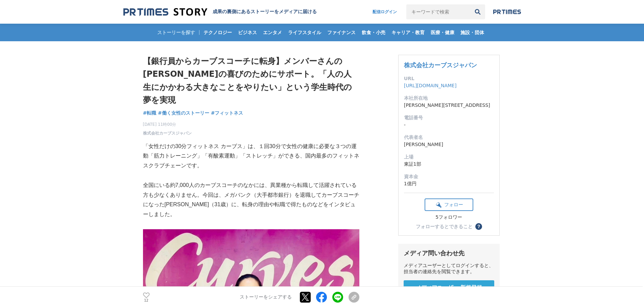 Image resolution: width=644 pixels, height=308 pixels. Describe the element at coordinates (449, 204) in the screenshot. I see `button: フォロー` at that location.